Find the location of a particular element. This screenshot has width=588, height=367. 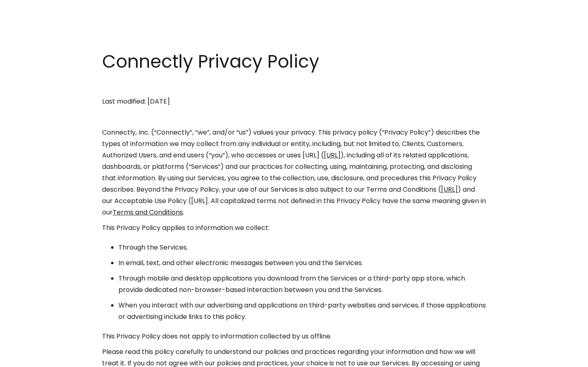

ul: Language list is located at coordinates (33, 358).